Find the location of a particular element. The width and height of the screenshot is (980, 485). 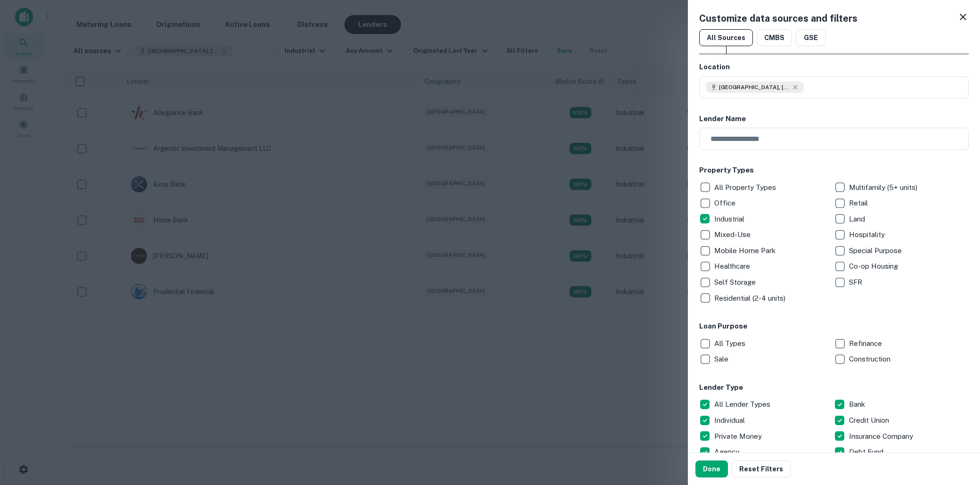

button: All Sources is located at coordinates (726, 38).